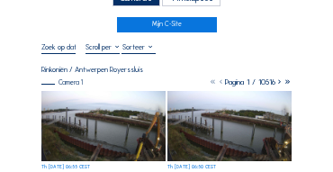  Describe the element at coordinates (250, 82) in the screenshot. I see `span: Pagina 1 / 10516` at that location.